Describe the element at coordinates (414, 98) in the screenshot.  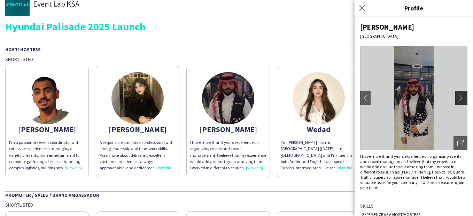
I see `img: Crew avatar or photo` at that location.